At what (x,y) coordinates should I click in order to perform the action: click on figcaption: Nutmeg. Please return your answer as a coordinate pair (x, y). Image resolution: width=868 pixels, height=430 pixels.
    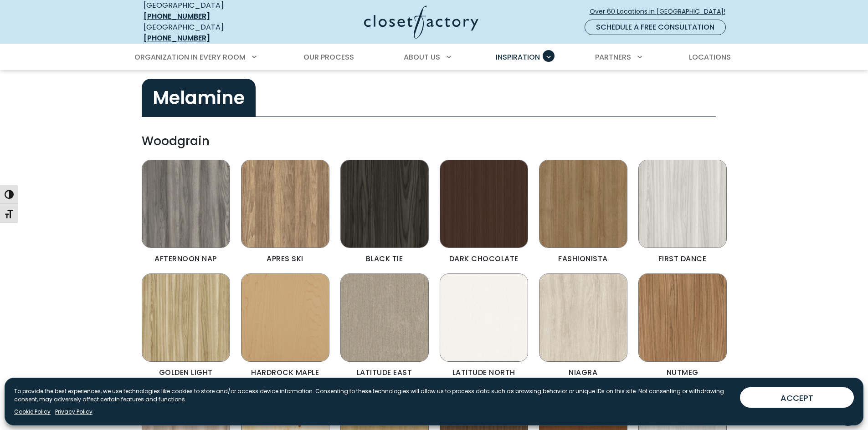
    Looking at the image, I should click on (682, 373).